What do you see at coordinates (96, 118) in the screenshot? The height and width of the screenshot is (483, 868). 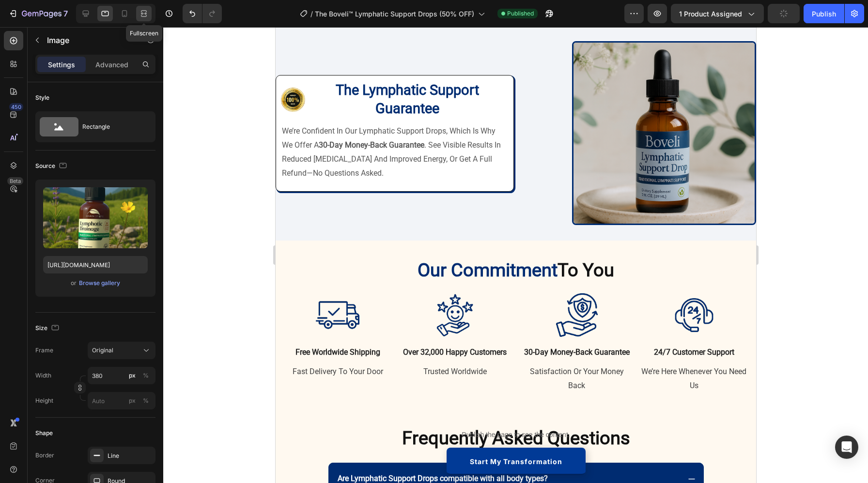 I see `strong: 30-day money-back guarantee` at bounding box center [96, 118].